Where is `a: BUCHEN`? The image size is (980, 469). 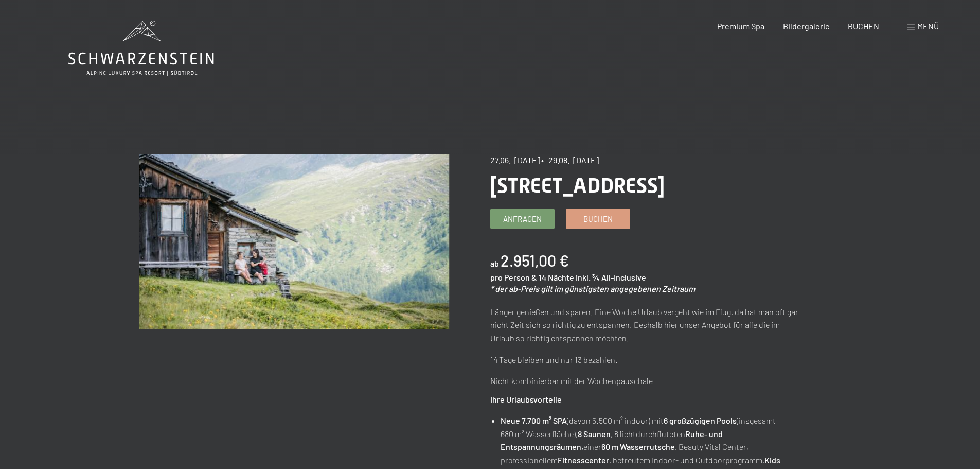 a: BUCHEN is located at coordinates (863, 26).